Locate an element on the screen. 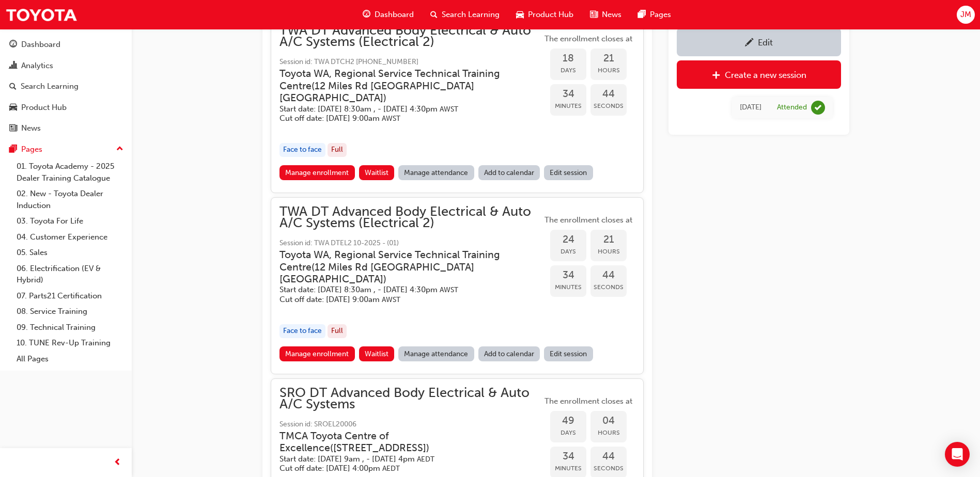 Image resolution: width=980 pixels, height=477 pixels. span: up-icon is located at coordinates (120, 149).